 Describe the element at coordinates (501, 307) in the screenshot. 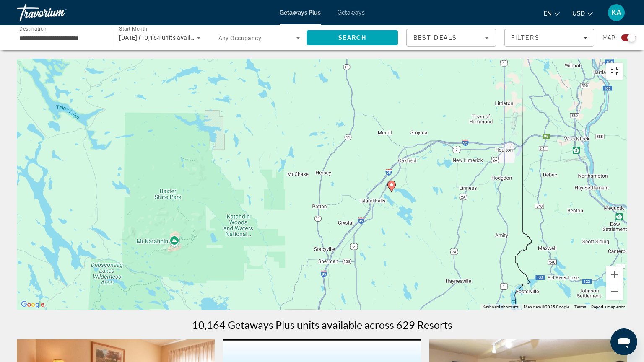

I see `button: Keyboard shortcuts` at that location.